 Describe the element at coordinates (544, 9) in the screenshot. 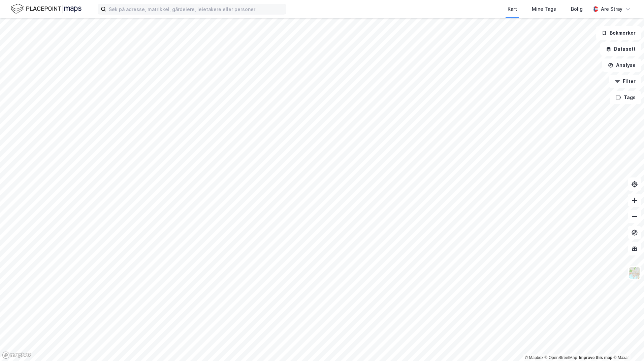

I see `div: Mine Tags` at that location.